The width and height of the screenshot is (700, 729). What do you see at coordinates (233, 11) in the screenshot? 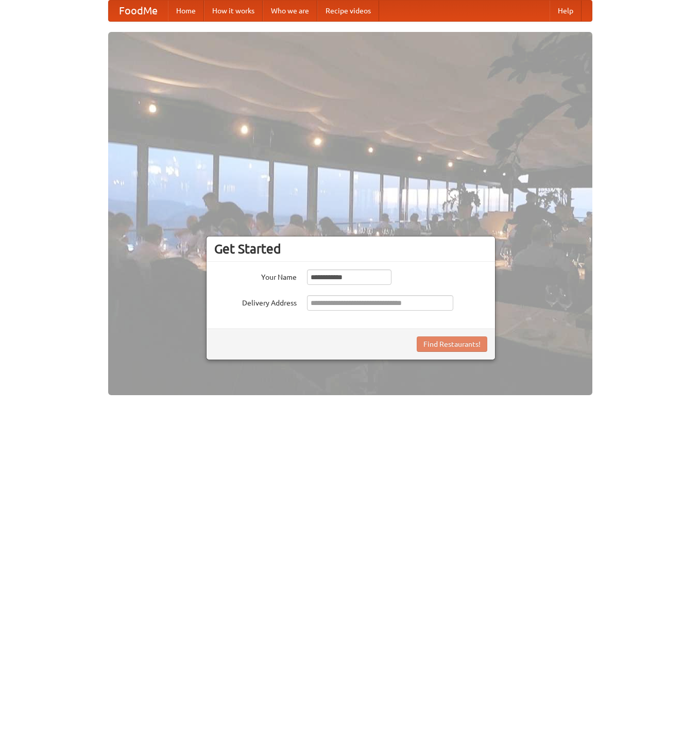
I see `a: How it works` at bounding box center [233, 11].